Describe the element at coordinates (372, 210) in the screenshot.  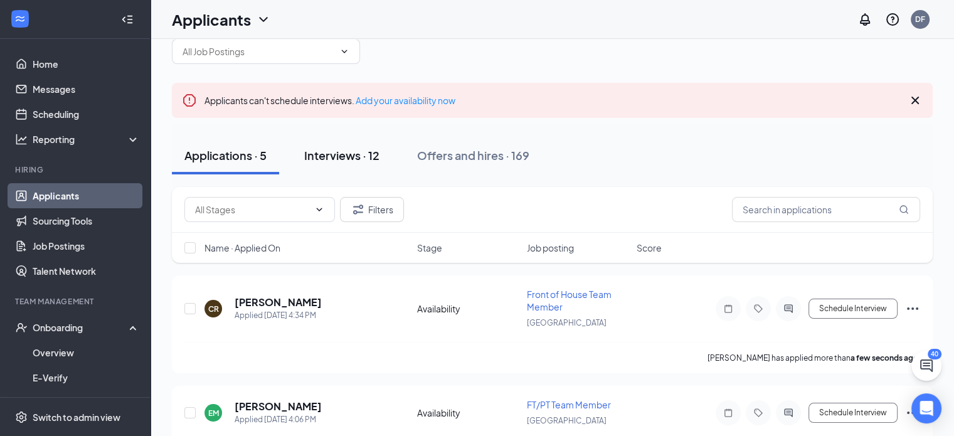
I see `button: Filter Filters` at that location.